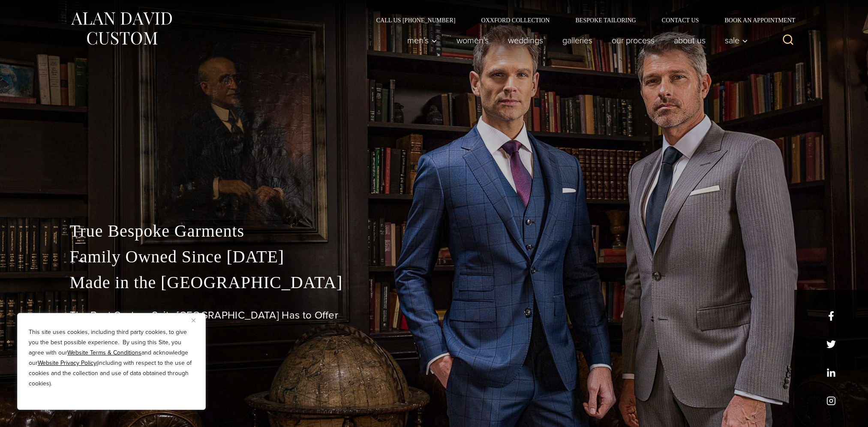 This screenshot has height=427, width=868. What do you see at coordinates (422, 40) in the screenshot?
I see `span: Men’s` at bounding box center [422, 40].